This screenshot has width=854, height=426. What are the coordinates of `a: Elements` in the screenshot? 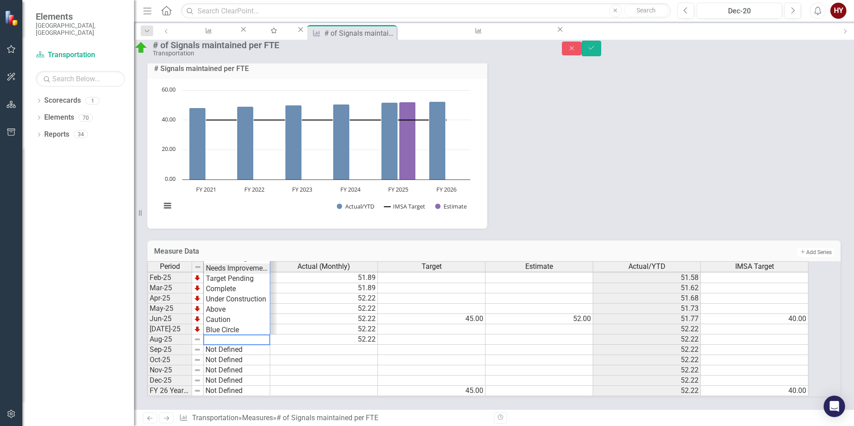 It's located at (59, 117).